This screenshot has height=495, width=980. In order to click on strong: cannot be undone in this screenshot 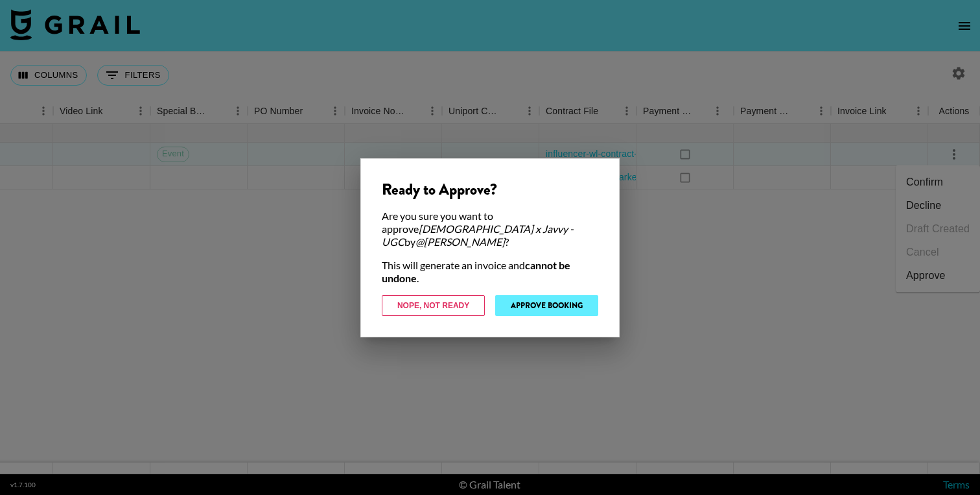, I will do `click(476, 271)`.